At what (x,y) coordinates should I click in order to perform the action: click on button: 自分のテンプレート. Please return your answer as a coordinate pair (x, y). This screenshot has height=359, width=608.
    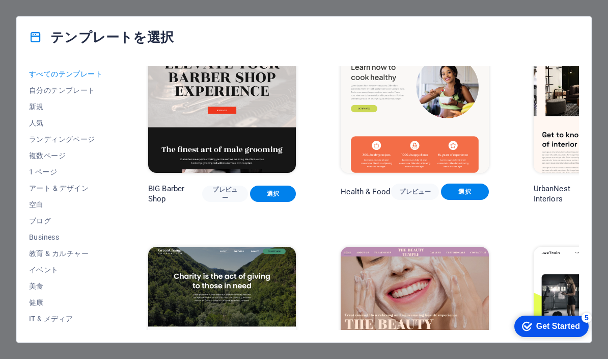
    Looking at the image, I should click on (66, 90).